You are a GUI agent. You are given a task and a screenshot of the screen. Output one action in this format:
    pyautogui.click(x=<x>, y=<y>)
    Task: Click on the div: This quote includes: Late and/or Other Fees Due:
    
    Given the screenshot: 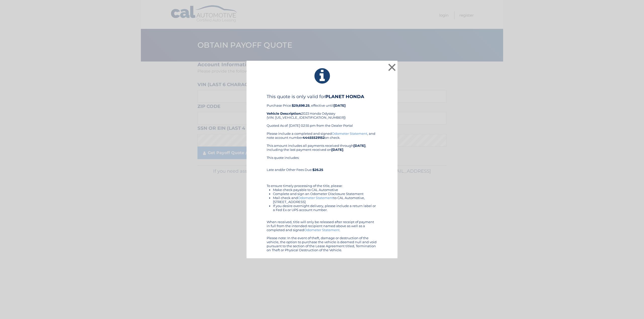 What is the action you would take?
    pyautogui.click(x=322, y=164)
    